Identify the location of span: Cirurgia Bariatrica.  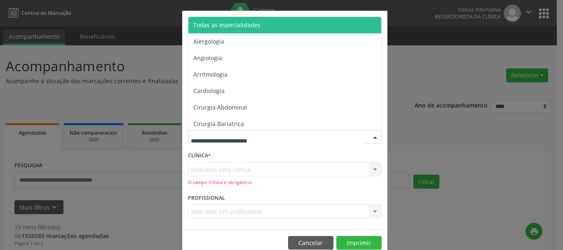
(218, 124).